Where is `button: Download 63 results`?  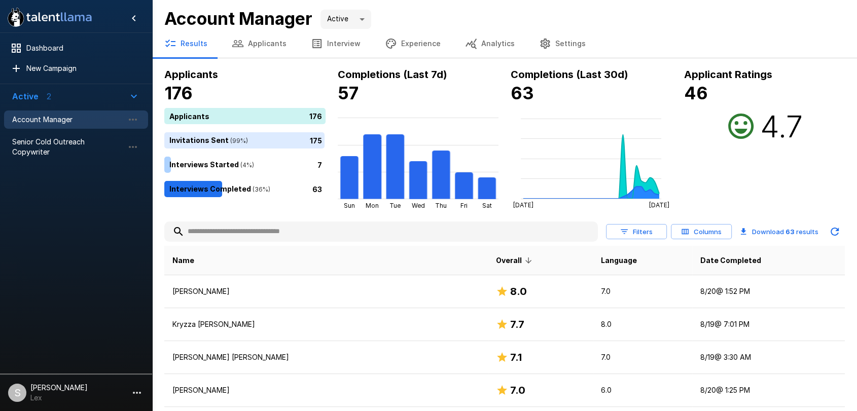 button: Download 63 results is located at coordinates (779, 232).